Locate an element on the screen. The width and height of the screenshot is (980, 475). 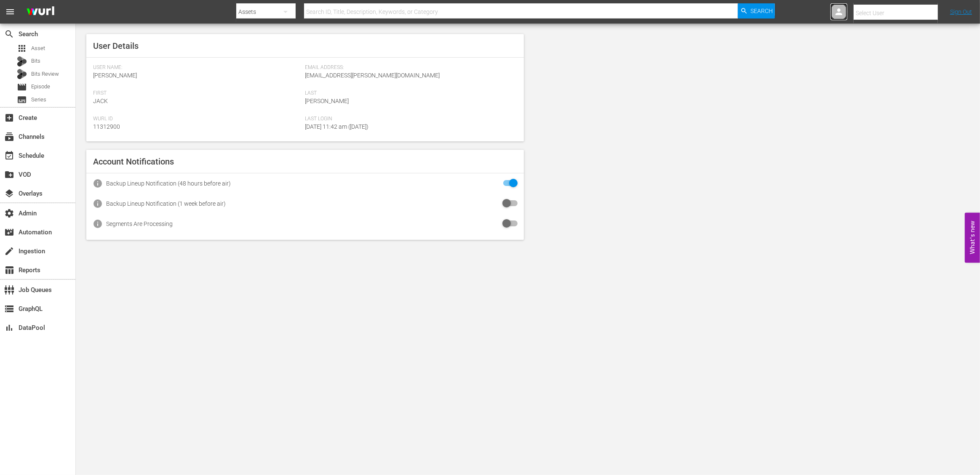
span: VOD is located at coordinates (9, 175).